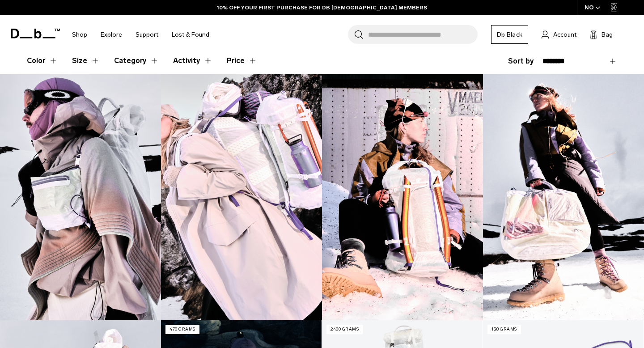 This screenshot has height=348, width=644. What do you see at coordinates (344, 329) in the screenshot?
I see `p: 2400 grams` at bounding box center [344, 329].